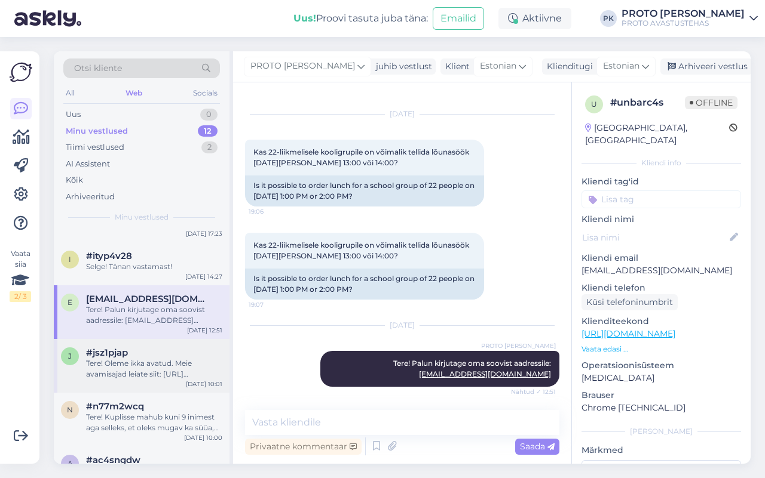 Image resolution: width=765 pixels, height=478 pixels. I want to click on p: Kliendi tag'id, so click(661, 182).